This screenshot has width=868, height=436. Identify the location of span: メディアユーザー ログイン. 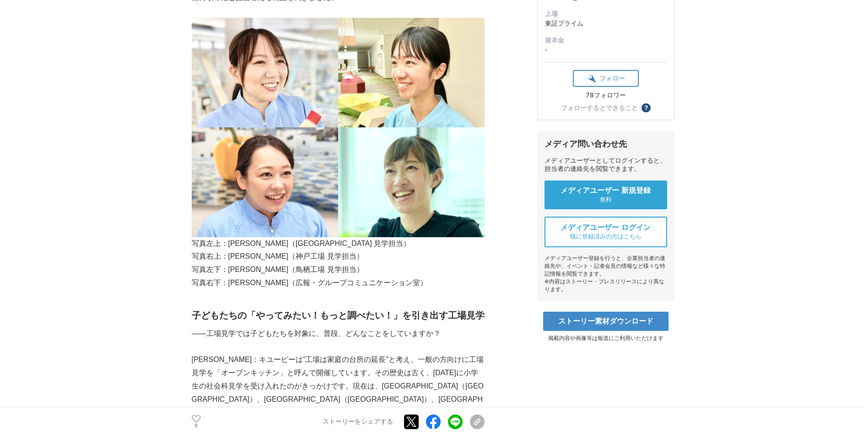
(606, 227).